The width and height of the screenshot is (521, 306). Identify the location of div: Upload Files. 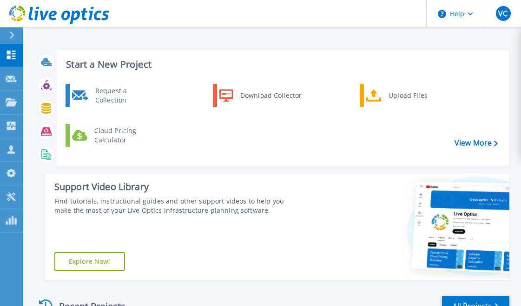
(418, 96).